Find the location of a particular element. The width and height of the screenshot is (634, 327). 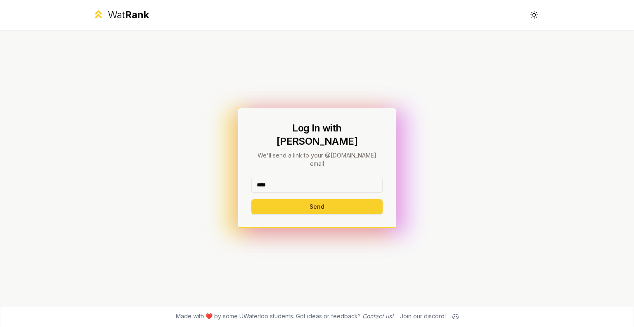

a: Contact us! is located at coordinates (378, 316).